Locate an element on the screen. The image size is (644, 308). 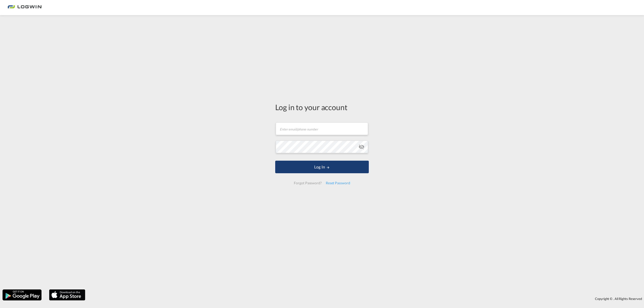
div: Forgot Password? is located at coordinates (308, 183).